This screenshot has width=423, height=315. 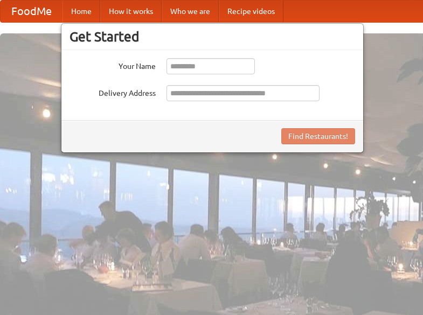 What do you see at coordinates (190, 11) in the screenshot?
I see `a: Who we are` at bounding box center [190, 11].